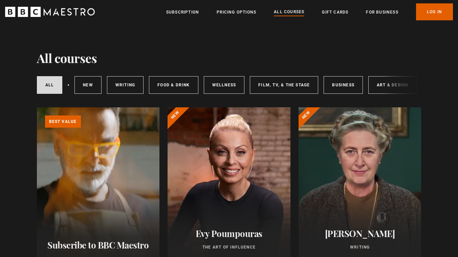  What do you see at coordinates (236, 12) in the screenshot?
I see `a: Pricing Options` at bounding box center [236, 12].